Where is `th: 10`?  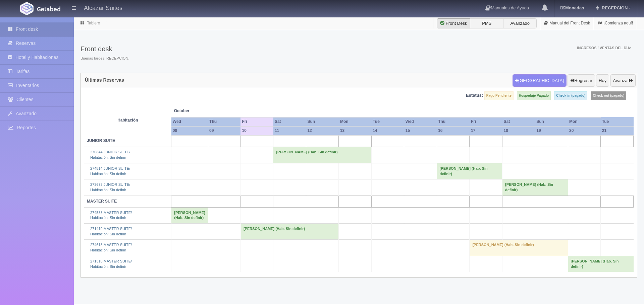
th: 10 is located at coordinates (257, 130).